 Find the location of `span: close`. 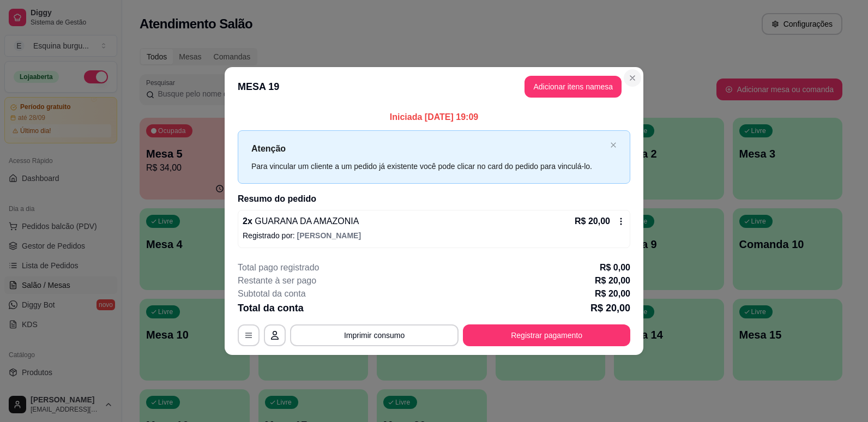

span: close is located at coordinates (613, 145).